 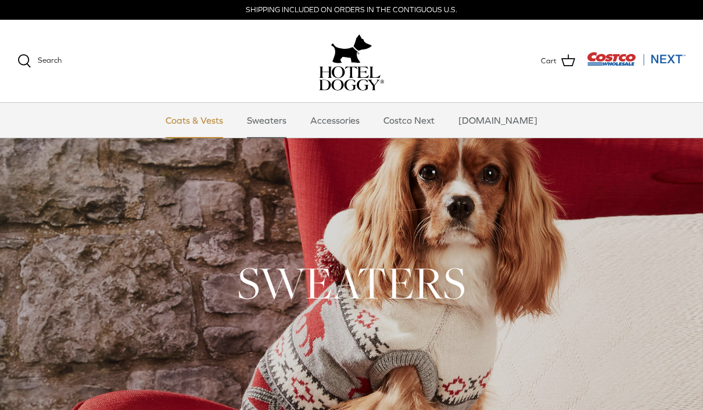 What do you see at coordinates (40, 61) in the screenshot?
I see `a: Search` at bounding box center [40, 61].